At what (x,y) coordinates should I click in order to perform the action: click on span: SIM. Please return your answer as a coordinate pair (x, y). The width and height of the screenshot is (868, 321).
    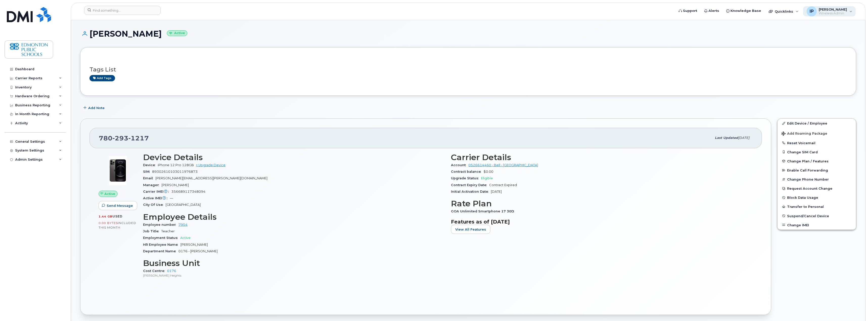
    Looking at the image, I should click on (148, 171).